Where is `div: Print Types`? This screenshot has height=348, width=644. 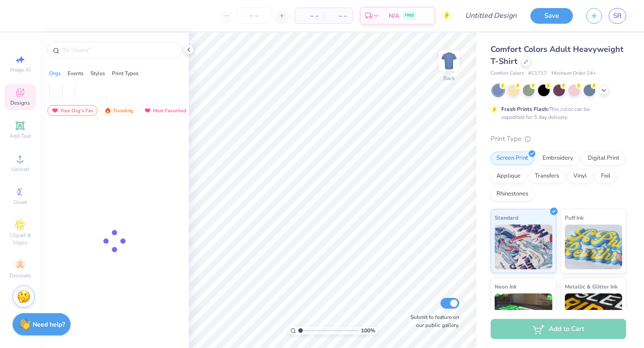 div: Print Types is located at coordinates (125, 73).